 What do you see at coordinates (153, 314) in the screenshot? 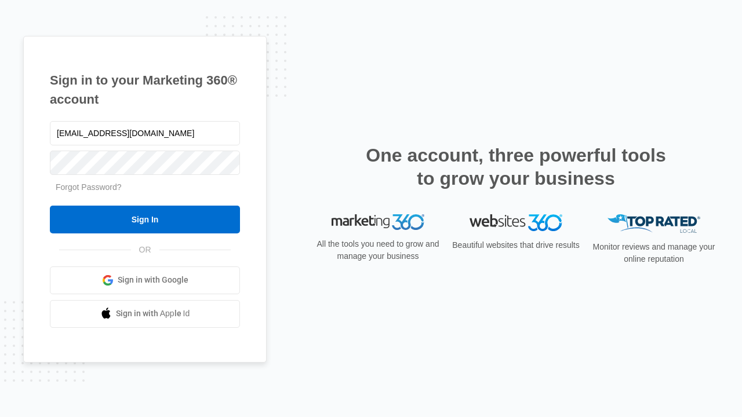
I see `span: Sign in with Apple Id` at bounding box center [153, 314].